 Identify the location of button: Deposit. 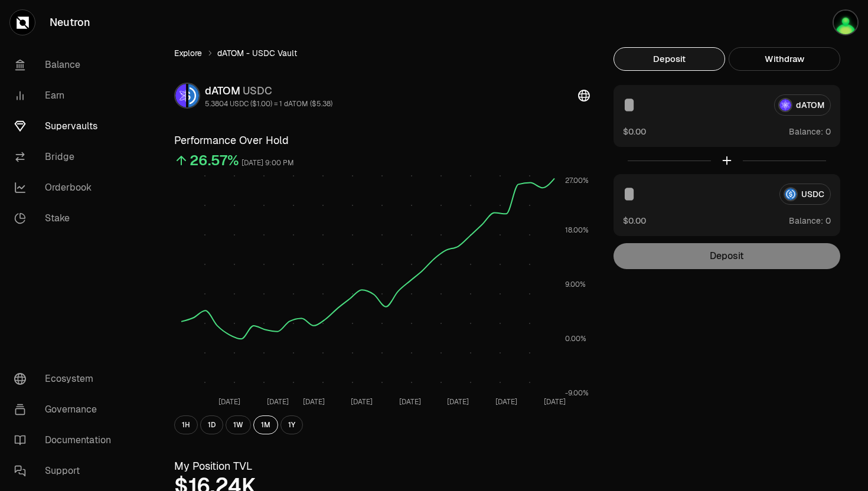
(669, 59).